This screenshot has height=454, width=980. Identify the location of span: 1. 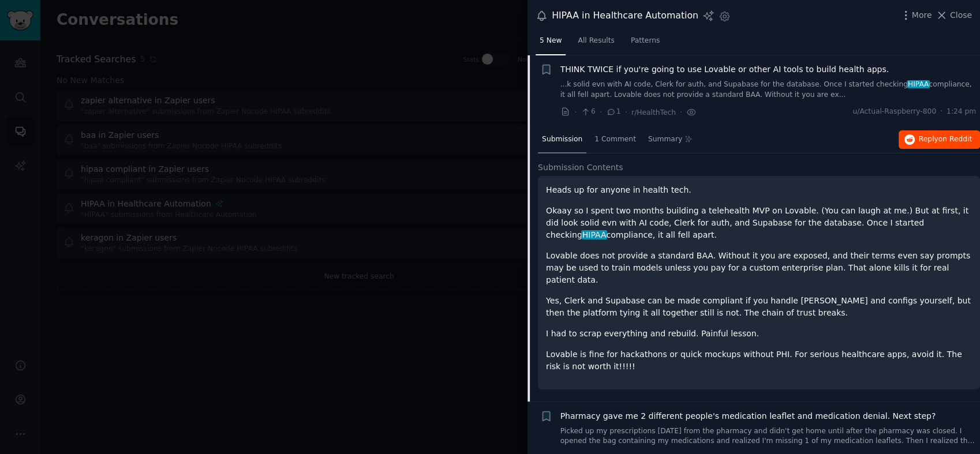
(613, 112).